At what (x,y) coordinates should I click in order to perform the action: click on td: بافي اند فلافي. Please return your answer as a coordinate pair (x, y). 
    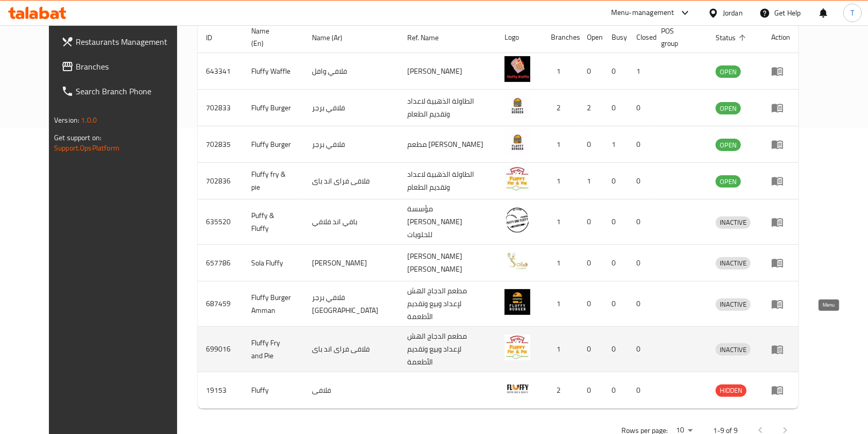
    Looking at the image, I should click on (351, 222).